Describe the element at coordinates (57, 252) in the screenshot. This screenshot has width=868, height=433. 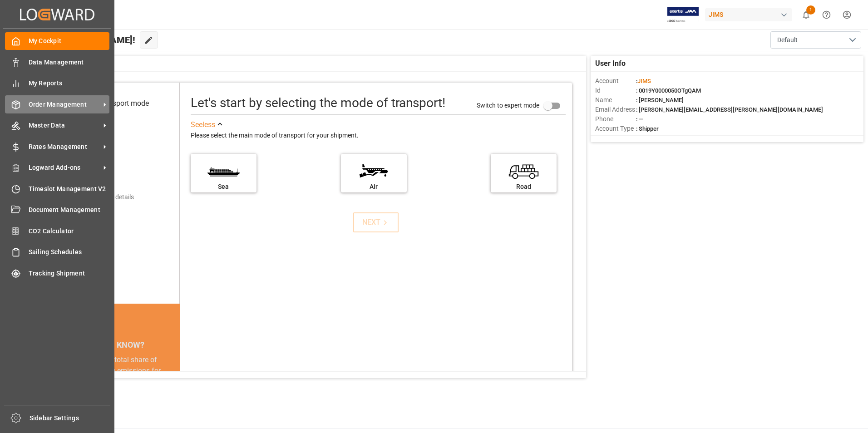
I see `a: Sailing Schedules` at that location.